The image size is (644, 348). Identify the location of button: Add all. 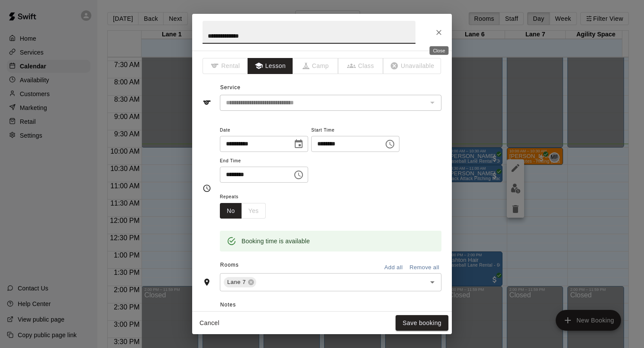
(393, 268).